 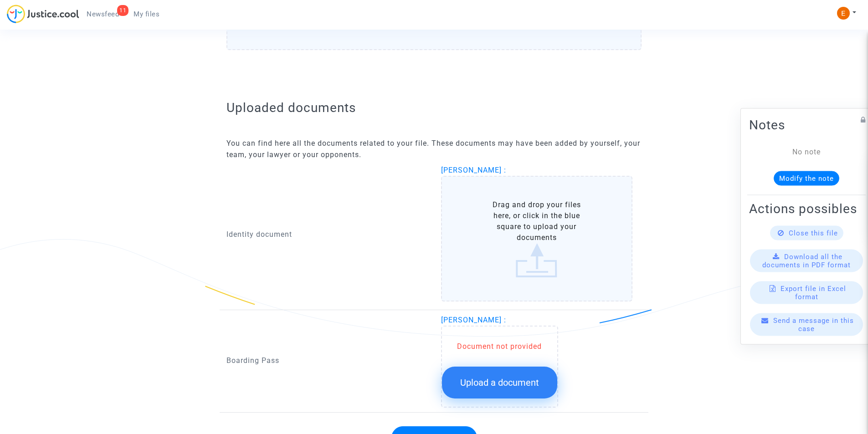 I want to click on h2: Uploaded documents, so click(x=434, y=107).